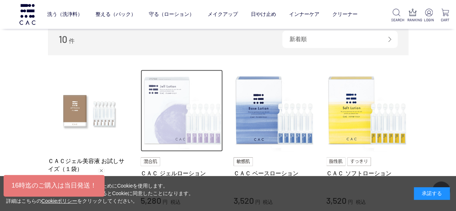 The image size is (456, 211). I want to click on a: LOGIN, so click(429, 16).